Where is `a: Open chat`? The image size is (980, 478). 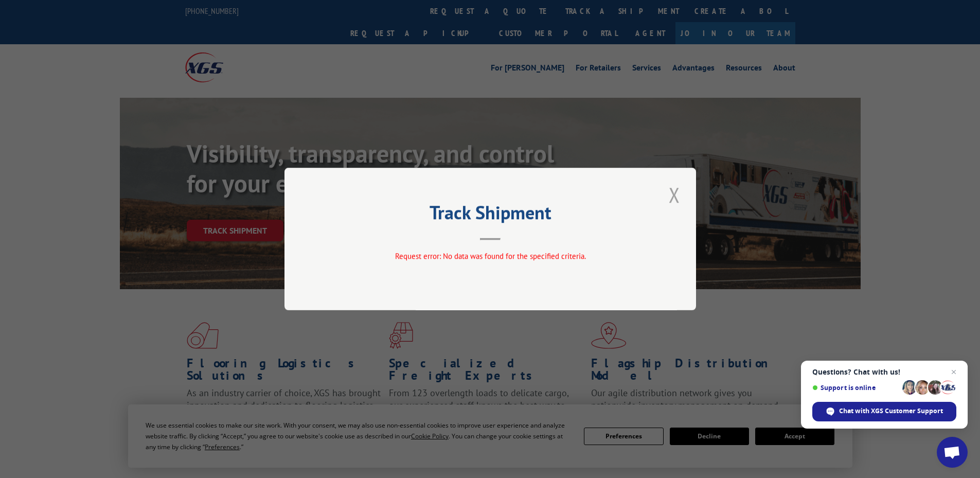
a: Open chat is located at coordinates (952, 452).